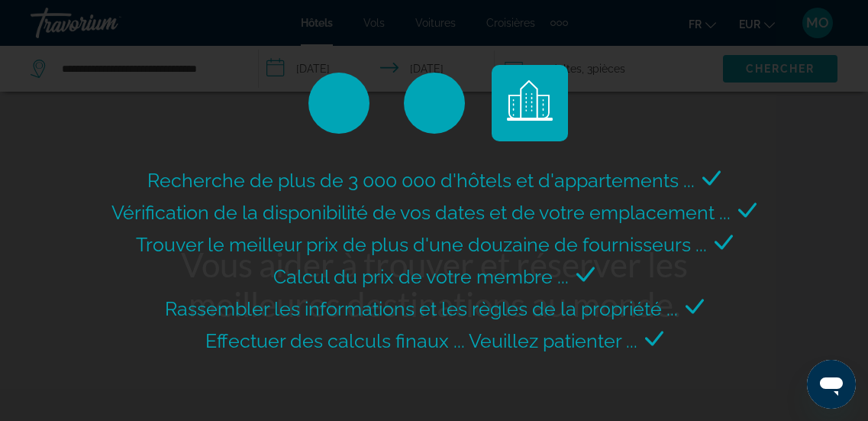 This screenshot has height=421, width=868. What do you see at coordinates (421, 277) in the screenshot?
I see `span: Calcul du prix de votre membre ...` at bounding box center [421, 277].